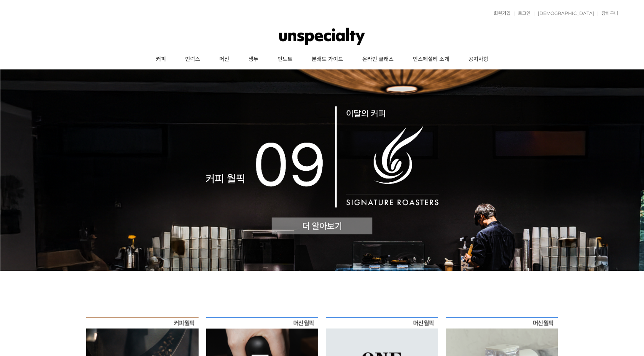 The image size is (644, 356). What do you see at coordinates (327, 60) in the screenshot?
I see `a: 분쇄도 가이드` at bounding box center [327, 60].